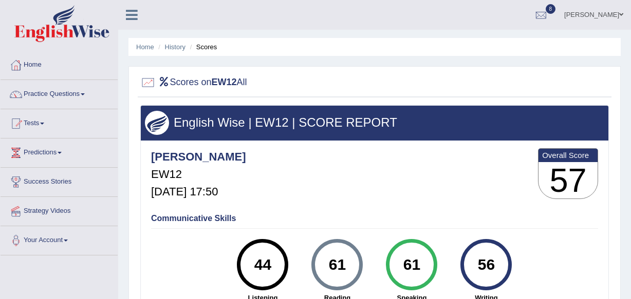  What do you see at coordinates (59, 210) in the screenshot?
I see `a: Strategy Videos` at bounding box center [59, 210].